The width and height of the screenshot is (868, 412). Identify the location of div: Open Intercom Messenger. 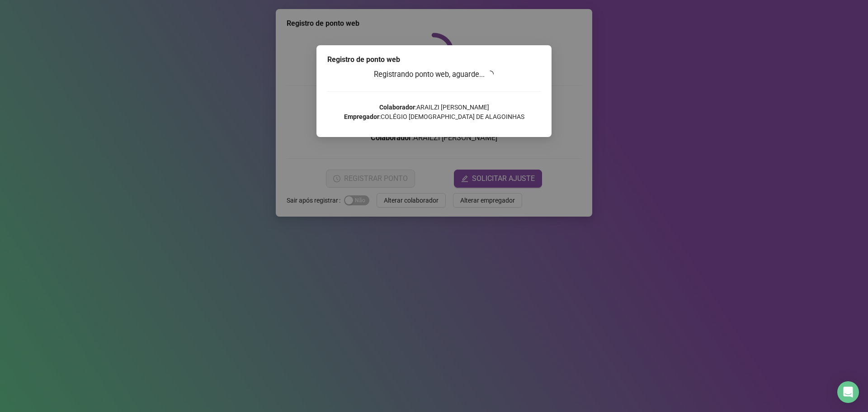
(848, 392).